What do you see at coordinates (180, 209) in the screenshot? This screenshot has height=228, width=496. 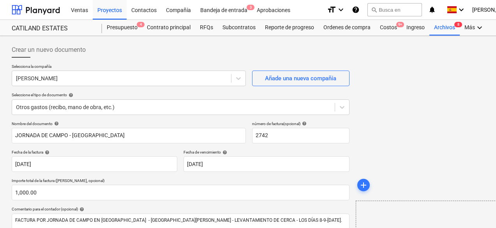 I see `div: Comentario para el contador (opcional)` at bounding box center [180, 209].